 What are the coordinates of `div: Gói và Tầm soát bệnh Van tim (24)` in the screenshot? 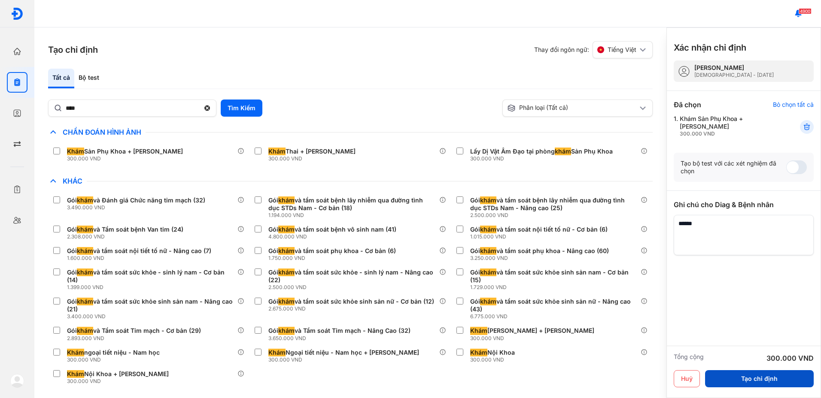 It's located at (125, 230).